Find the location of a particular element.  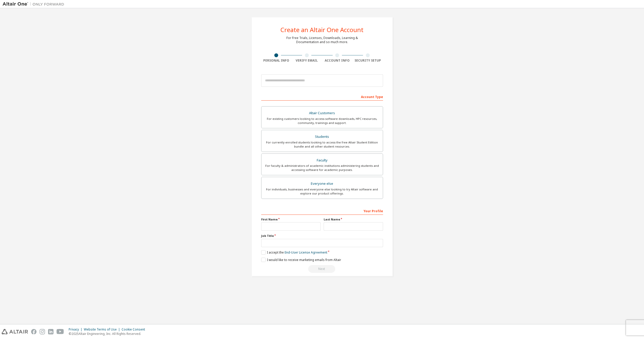

div: Website Terms of Use is located at coordinates (103, 330).